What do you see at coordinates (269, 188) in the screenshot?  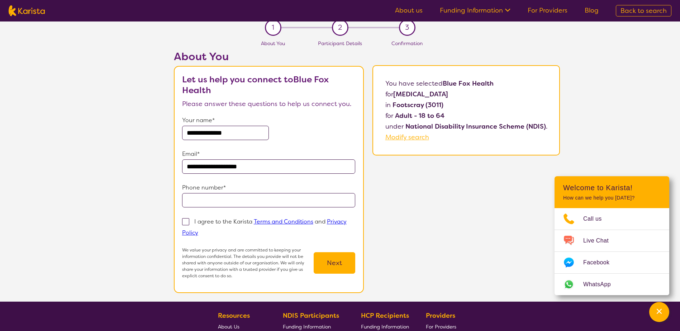 I see `p: Phone number*` at bounding box center [269, 188].